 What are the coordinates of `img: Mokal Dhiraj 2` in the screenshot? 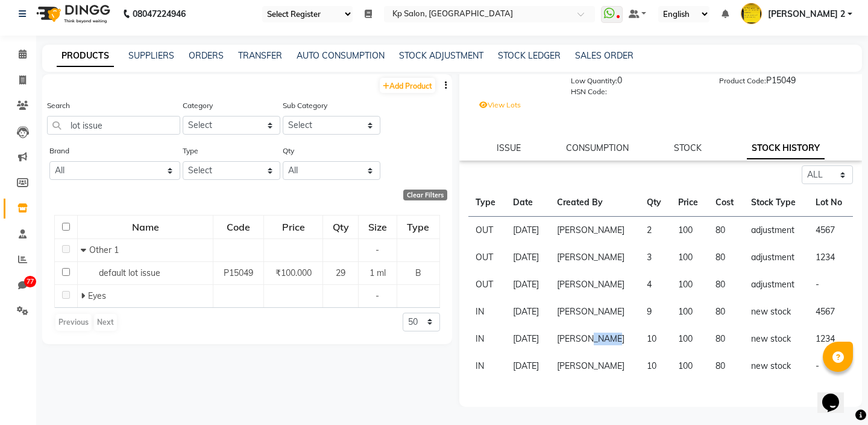 It's located at (751, 13).